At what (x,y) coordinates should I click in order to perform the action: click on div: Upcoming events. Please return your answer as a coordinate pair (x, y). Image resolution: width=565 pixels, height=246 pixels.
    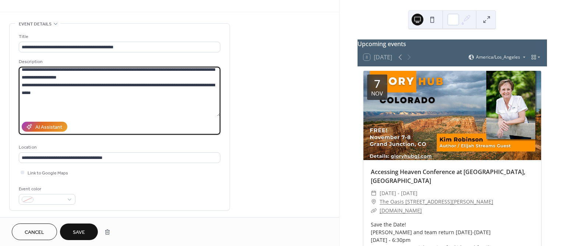
    Looking at the image, I should click on (452, 44).